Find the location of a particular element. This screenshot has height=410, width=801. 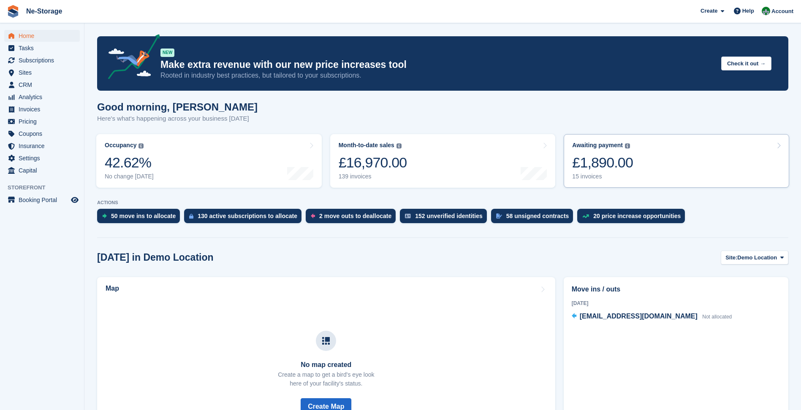

span: Tasks is located at coordinates (44, 48).